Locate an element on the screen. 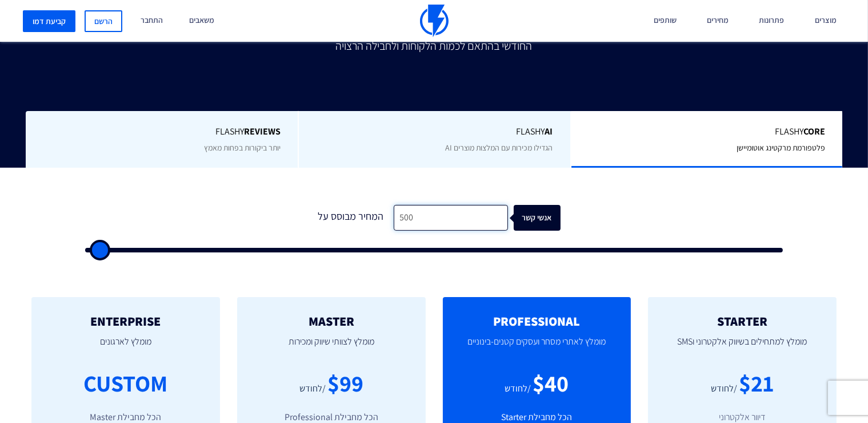 Image resolution: width=868 pixels, height=423 pixels. b: REVIEWS is located at coordinates (262, 131).